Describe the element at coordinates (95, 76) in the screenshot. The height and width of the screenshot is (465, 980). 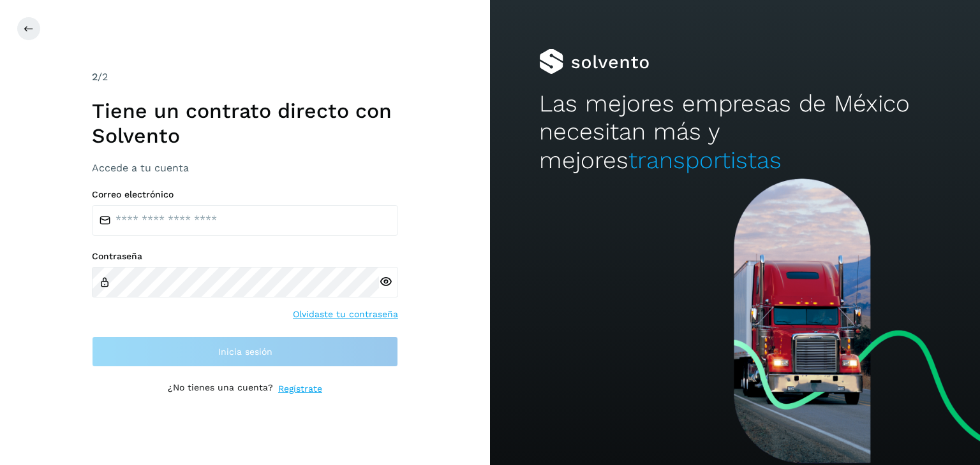
I see `span: 2` at that location.